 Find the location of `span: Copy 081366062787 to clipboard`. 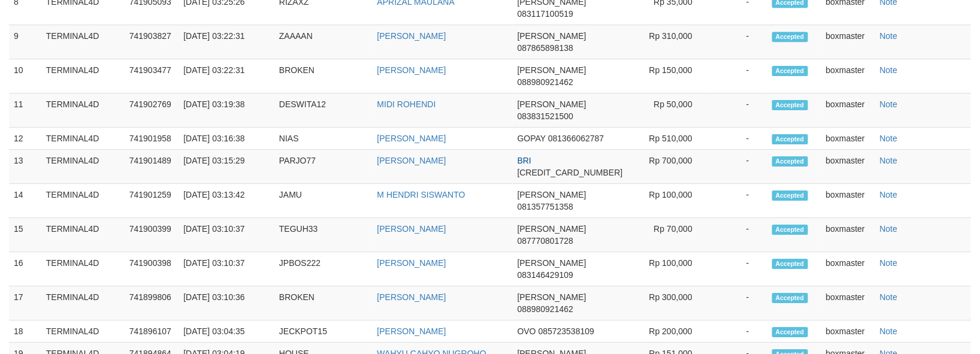

span: Copy 081366062787 to clipboard is located at coordinates (576, 138).